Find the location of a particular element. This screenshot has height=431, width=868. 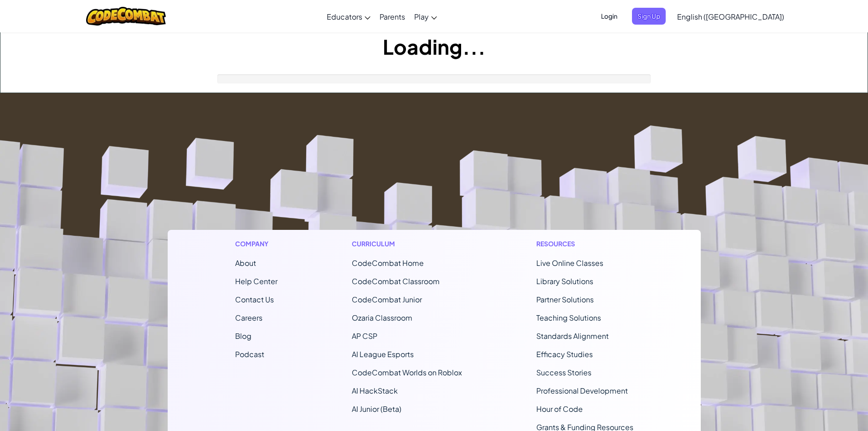

a: Educators is located at coordinates (349, 16).